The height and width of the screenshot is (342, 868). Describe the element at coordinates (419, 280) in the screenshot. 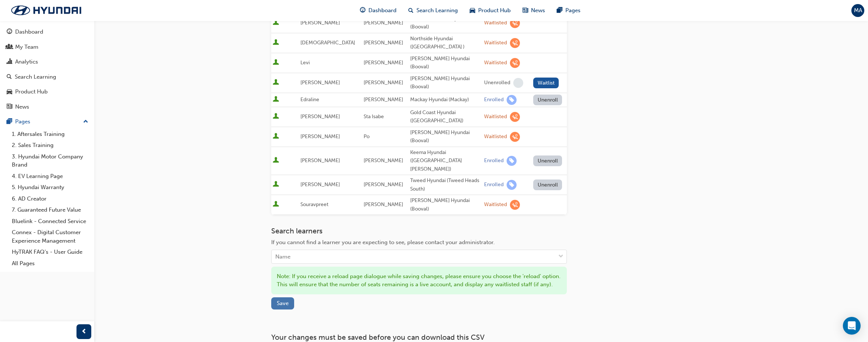

I see `div: Note: If you receive a reload page dialogue while saving changes, please ensure you choose the 'r...` at that location.